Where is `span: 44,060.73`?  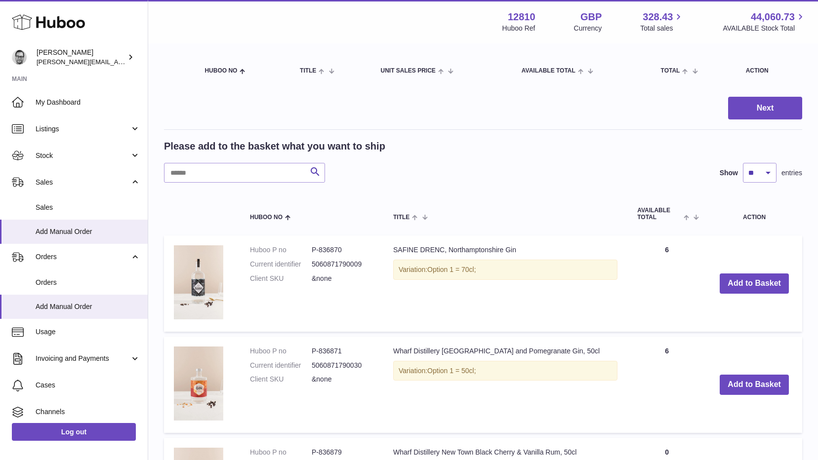 span: 44,060.73 is located at coordinates (772, 17).